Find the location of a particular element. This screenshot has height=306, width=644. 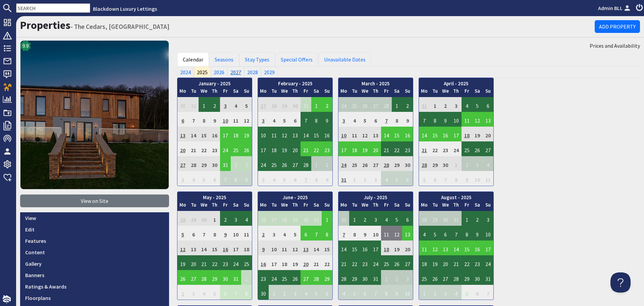

a: Calendar is located at coordinates (193, 59).